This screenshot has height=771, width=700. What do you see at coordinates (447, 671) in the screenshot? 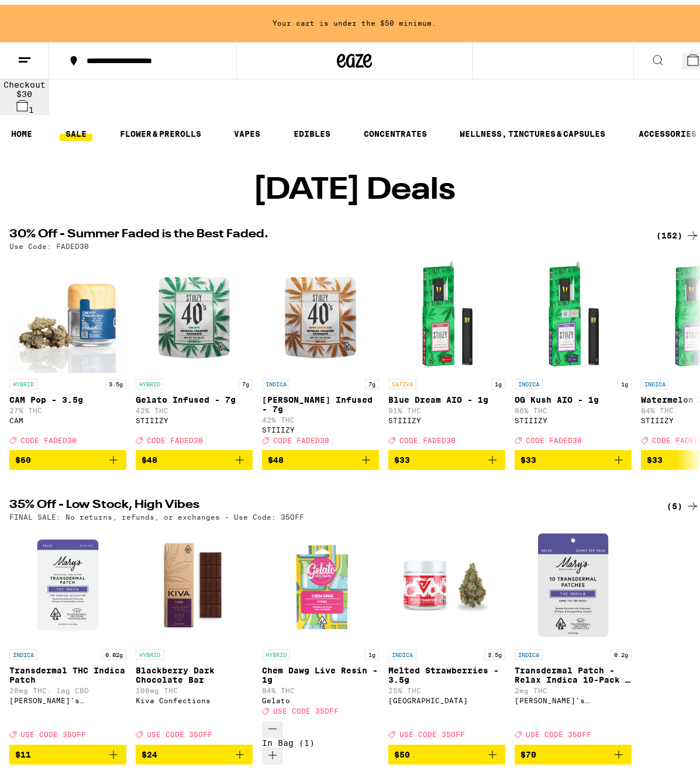
I see `p: Melted Strawberries - 3.5g` at bounding box center [447, 671].